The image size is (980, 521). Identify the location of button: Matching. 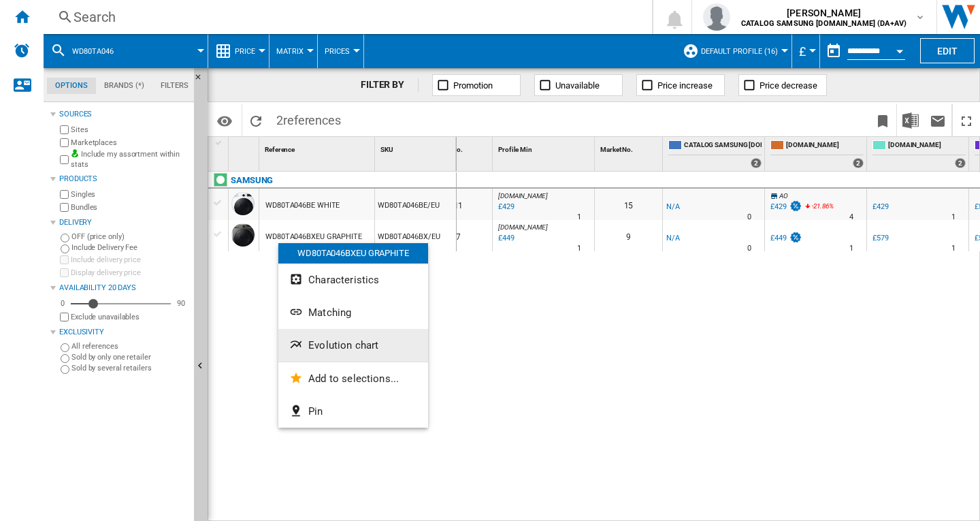
(353, 312).